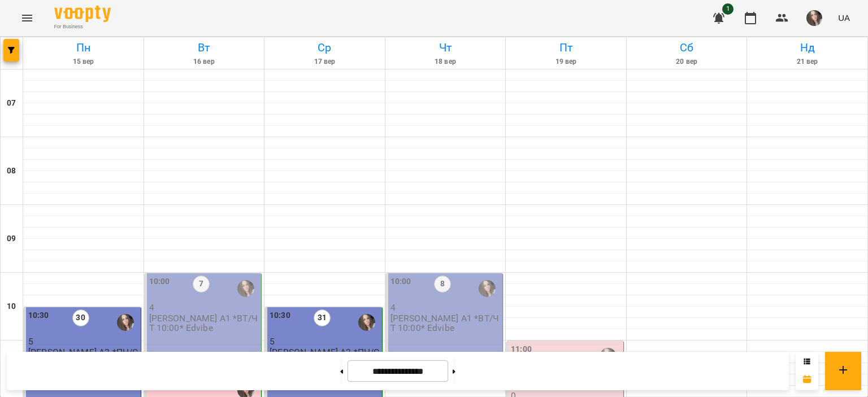 This screenshot has height=397, width=868. Describe the element at coordinates (324, 61) in the screenshot. I see `h6: 17 вер` at that location.